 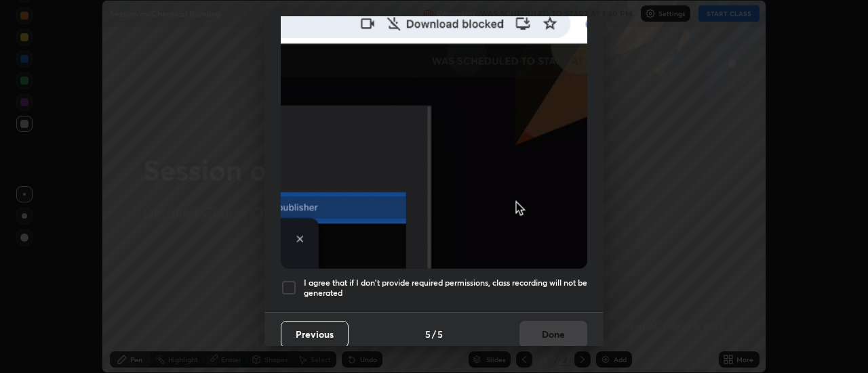 What do you see at coordinates (315, 335) in the screenshot?
I see `button: Previous` at bounding box center [315, 335].